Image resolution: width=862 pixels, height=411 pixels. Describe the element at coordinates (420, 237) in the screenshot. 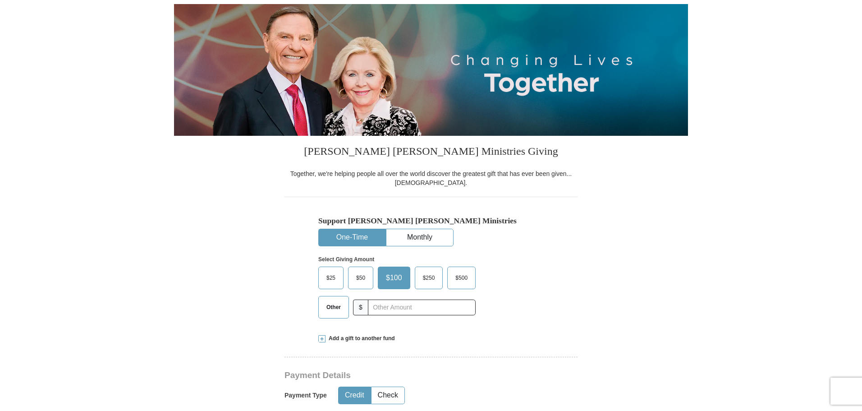

I see `button: Monthly` at that location.